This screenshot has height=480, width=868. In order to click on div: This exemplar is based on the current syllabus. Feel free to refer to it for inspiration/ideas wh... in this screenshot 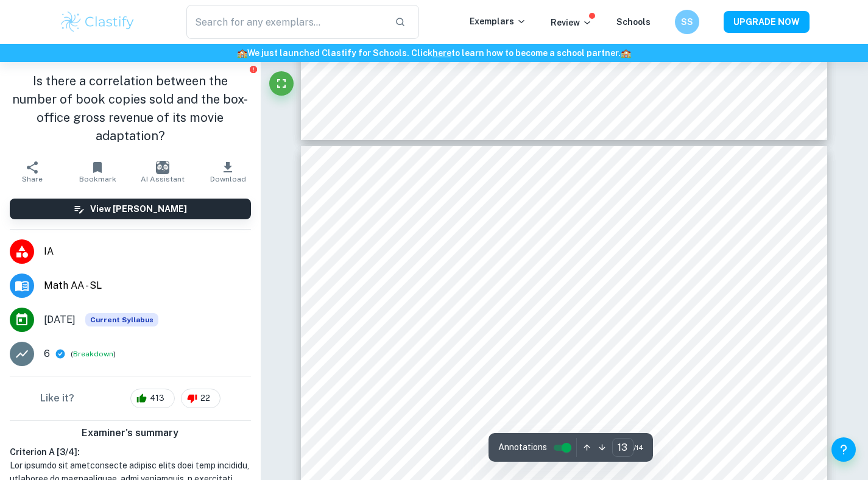, I will do `click(122, 320)`.